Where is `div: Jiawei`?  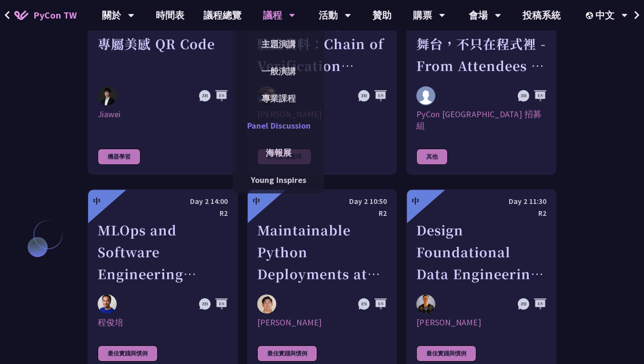 div: Jiawei is located at coordinates (162, 120).